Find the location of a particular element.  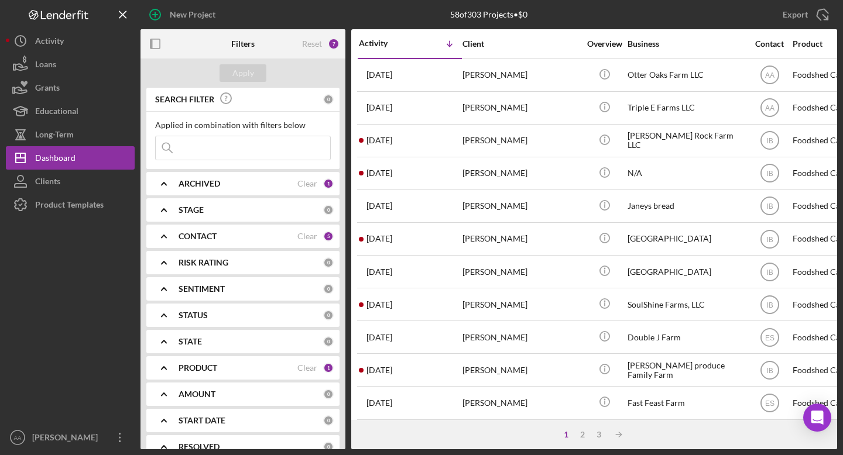

b: STAGE is located at coordinates (191, 210).